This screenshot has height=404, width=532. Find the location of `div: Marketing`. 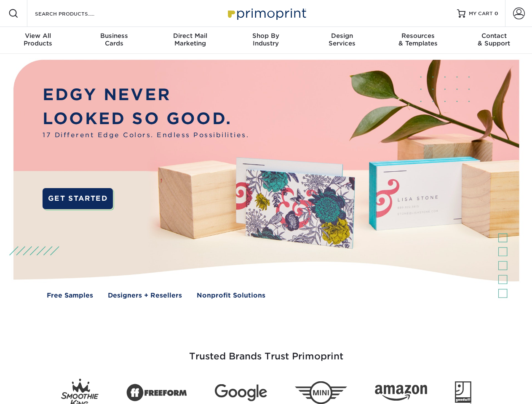

div: Marketing is located at coordinates (190, 40).